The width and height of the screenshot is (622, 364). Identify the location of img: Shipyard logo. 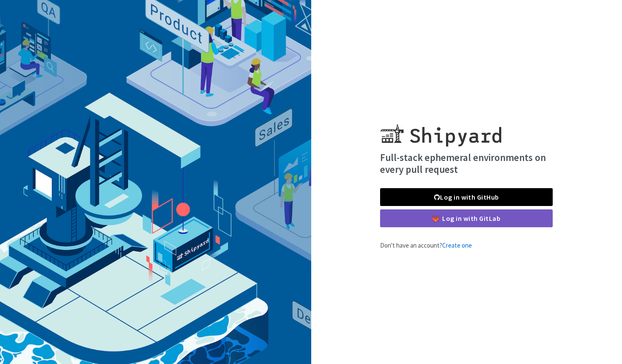
(440, 130).